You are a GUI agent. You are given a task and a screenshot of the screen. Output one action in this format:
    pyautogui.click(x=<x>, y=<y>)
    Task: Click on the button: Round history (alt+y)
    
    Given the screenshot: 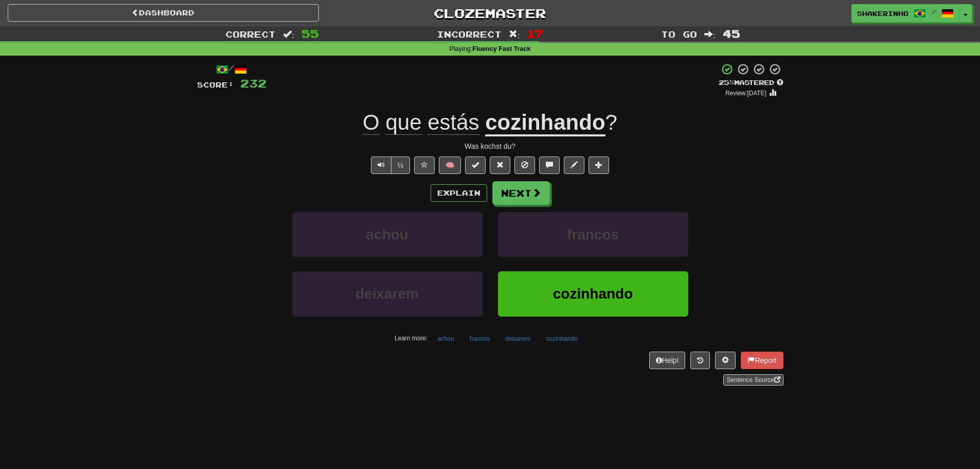 What is the action you would take?
    pyautogui.click(x=700, y=360)
    